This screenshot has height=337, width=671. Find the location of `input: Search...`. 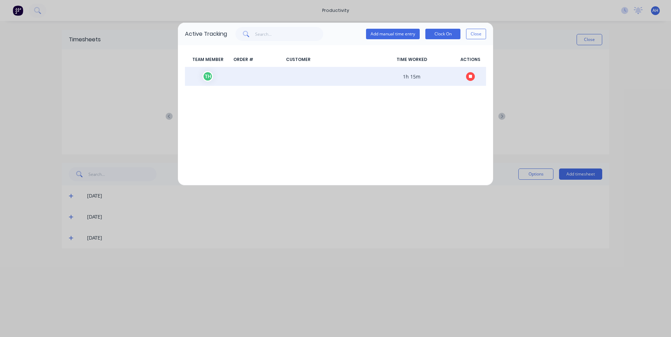

input: Search... is located at coordinates (289, 34).